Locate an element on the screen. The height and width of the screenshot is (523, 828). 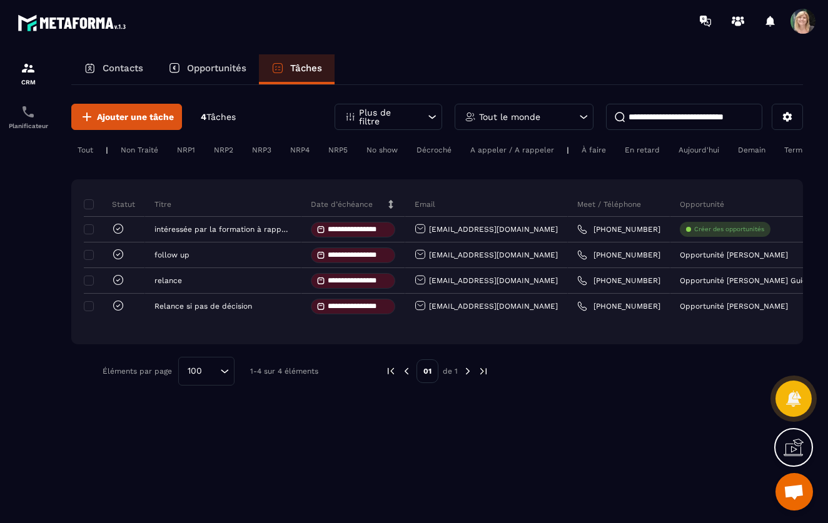
p: Meet / Téléphone is located at coordinates (609, 204).